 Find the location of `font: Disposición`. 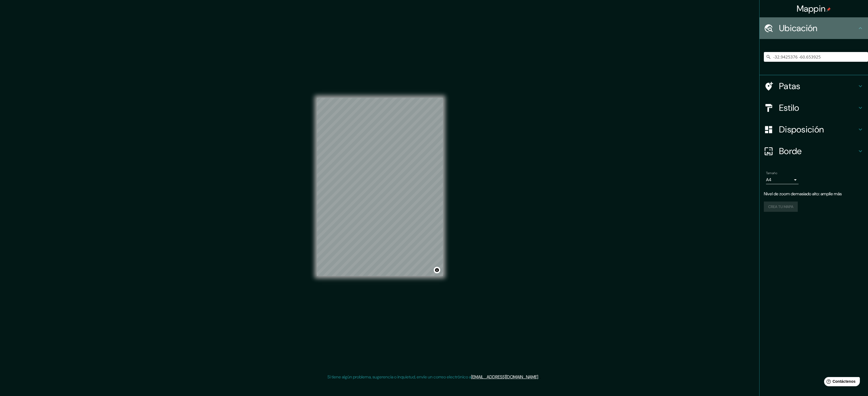

font: Disposición is located at coordinates (801, 129).